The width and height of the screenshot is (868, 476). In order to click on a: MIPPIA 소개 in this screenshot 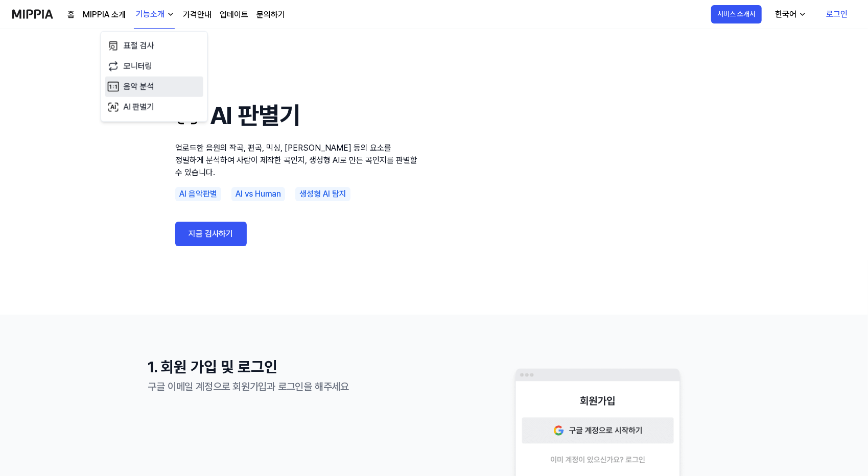, I will do `click(105, 15)`.